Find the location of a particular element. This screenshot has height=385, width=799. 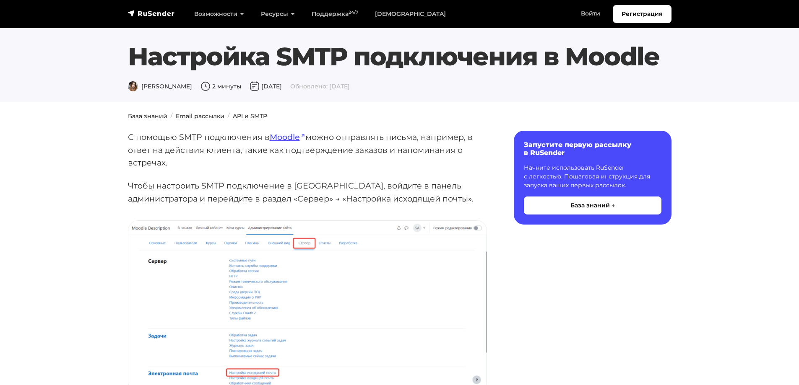

a: Регистрация is located at coordinates (642, 14).